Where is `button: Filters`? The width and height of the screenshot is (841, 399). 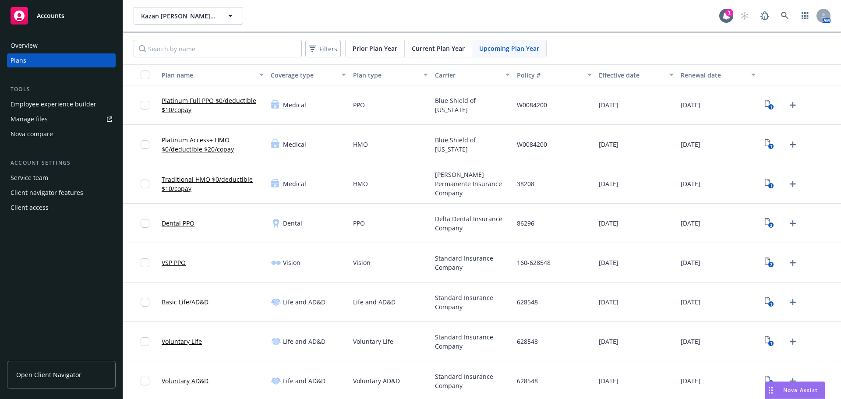
button: Filters is located at coordinates (323, 49).